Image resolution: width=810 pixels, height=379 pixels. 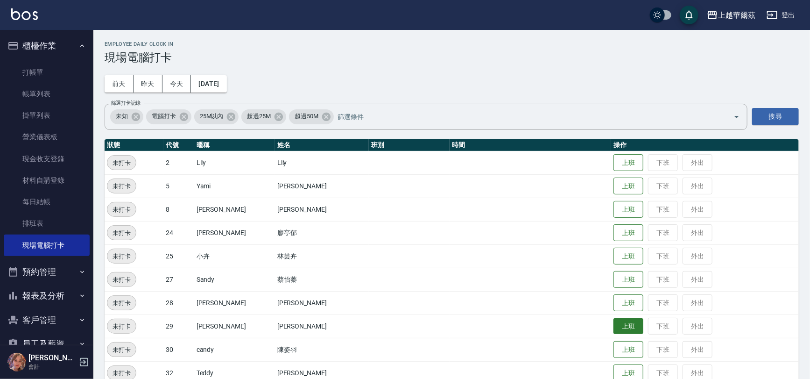 I want to click on h2: Employee Daily Clock In, so click(x=452, y=44).